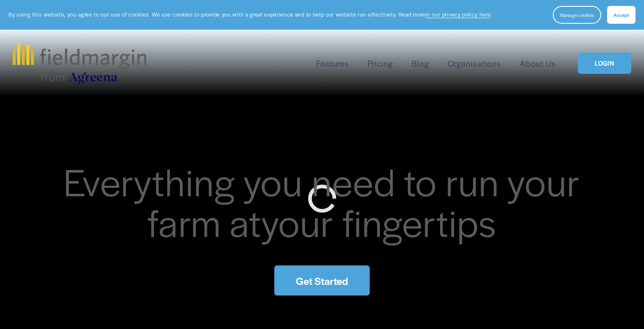 The image size is (644, 329). What do you see at coordinates (605, 63) in the screenshot?
I see `a: LOGIN` at bounding box center [605, 63].